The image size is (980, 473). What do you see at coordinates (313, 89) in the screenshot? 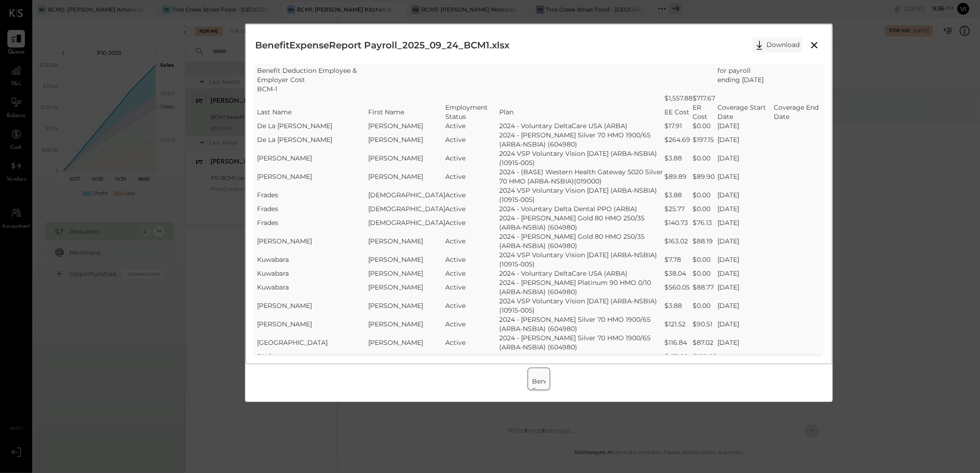
I see `td: BCM-1` at bounding box center [313, 89].